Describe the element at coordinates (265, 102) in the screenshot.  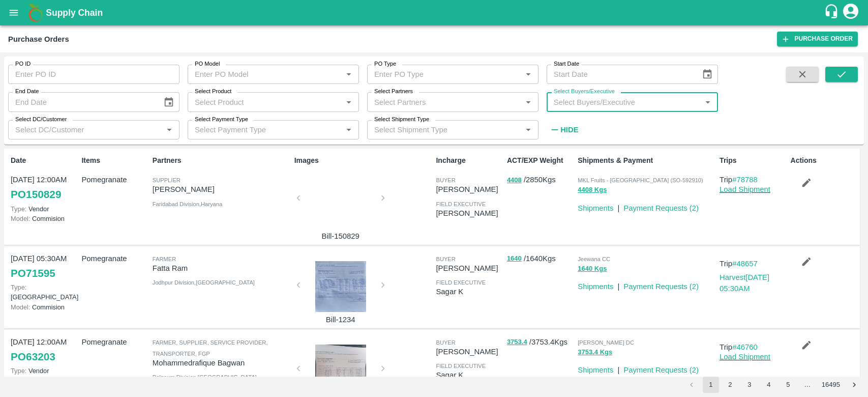
I see `input: Select Product` at that location.